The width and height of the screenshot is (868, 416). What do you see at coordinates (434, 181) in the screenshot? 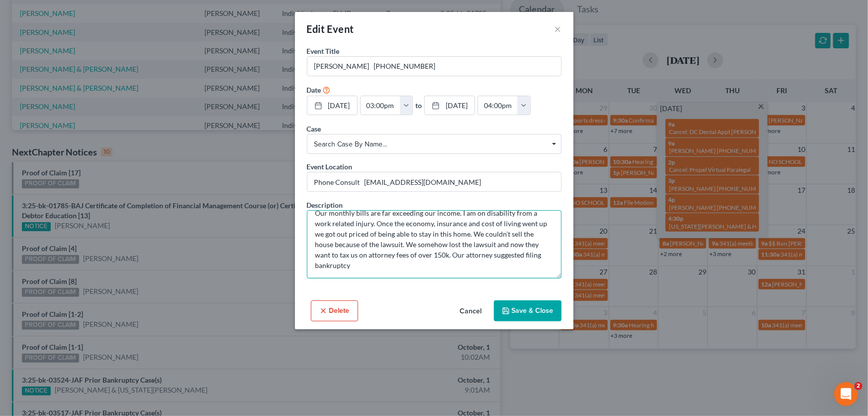
I see `input: Enter location...` at bounding box center [434, 181].